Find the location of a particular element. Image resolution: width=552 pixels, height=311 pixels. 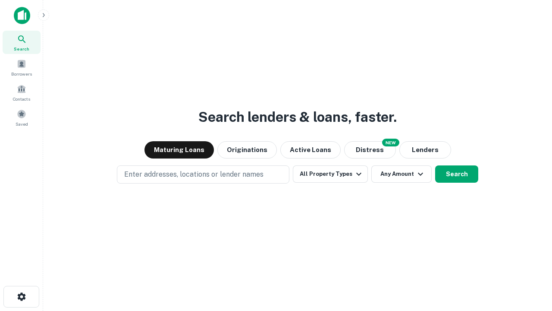

div: Chat Widget is located at coordinates (531, 262).